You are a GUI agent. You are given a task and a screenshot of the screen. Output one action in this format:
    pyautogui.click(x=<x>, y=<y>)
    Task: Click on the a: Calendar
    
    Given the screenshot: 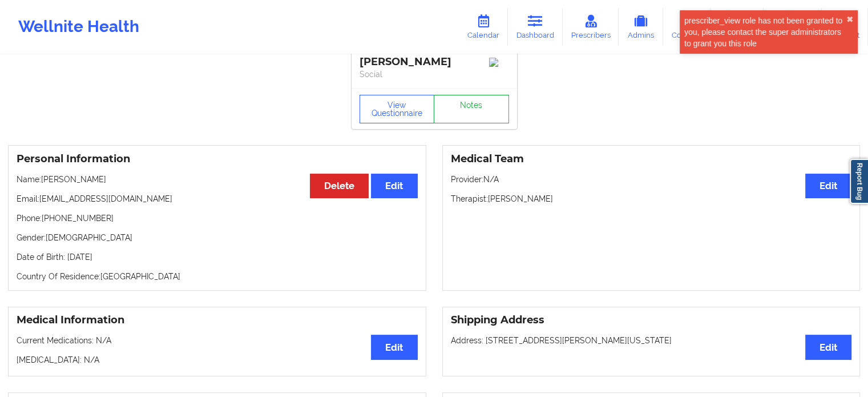 What is the action you would take?
    pyautogui.click(x=483, y=26)
    